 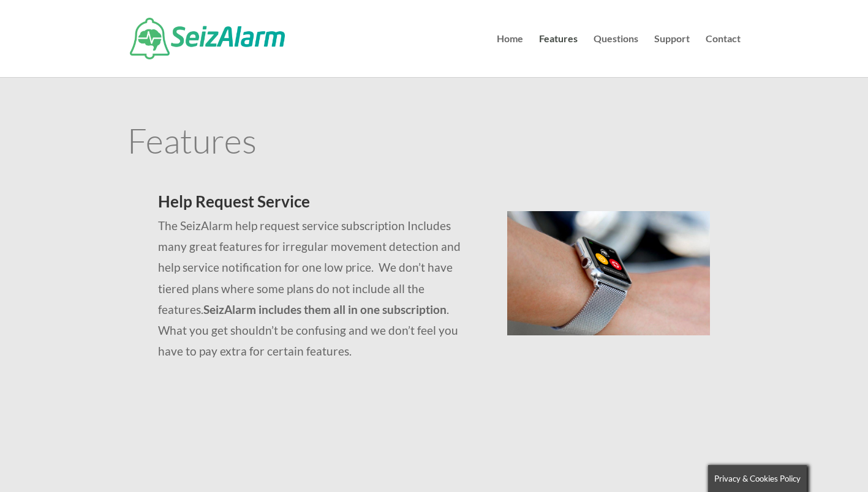 What do you see at coordinates (558, 56) in the screenshot?
I see `a: Features` at bounding box center [558, 56].